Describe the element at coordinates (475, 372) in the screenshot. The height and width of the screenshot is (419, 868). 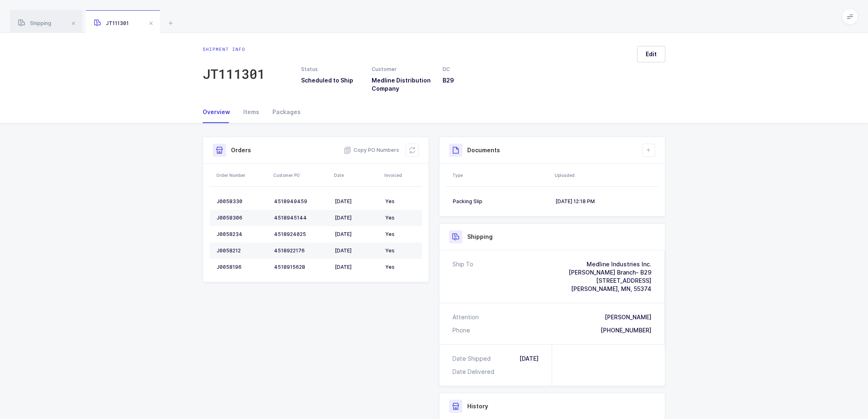
I see `div: Date Delivered` at that location.